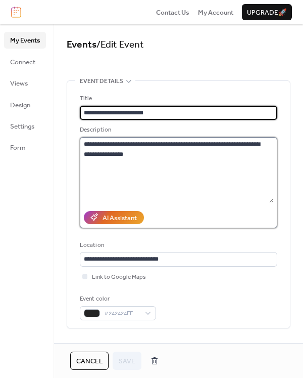 The width and height of the screenshot is (303, 378). I want to click on span: My Events, so click(25, 40).